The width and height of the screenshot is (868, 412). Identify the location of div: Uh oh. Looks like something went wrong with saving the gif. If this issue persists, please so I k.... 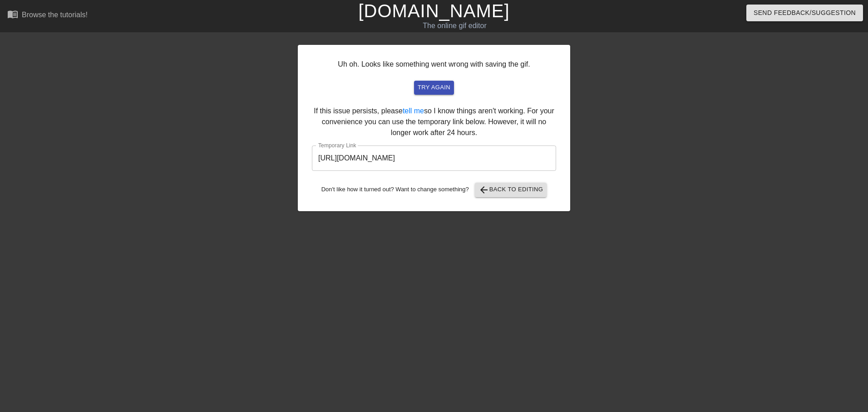
(434, 128).